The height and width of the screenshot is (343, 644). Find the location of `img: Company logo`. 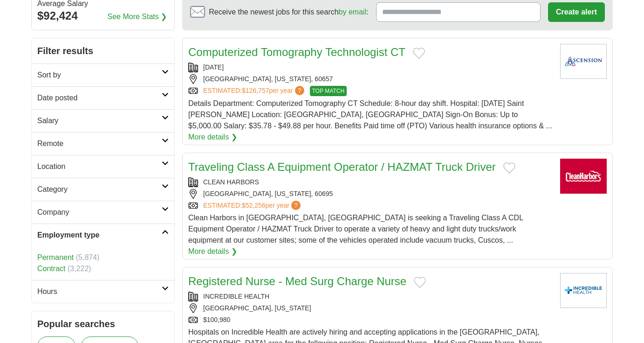

img: Company logo is located at coordinates (584, 290).